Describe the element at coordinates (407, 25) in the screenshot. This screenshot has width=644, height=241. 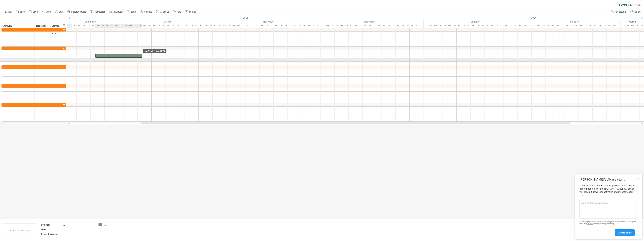
I see `div: Friday, 26 December 2025` at that location.